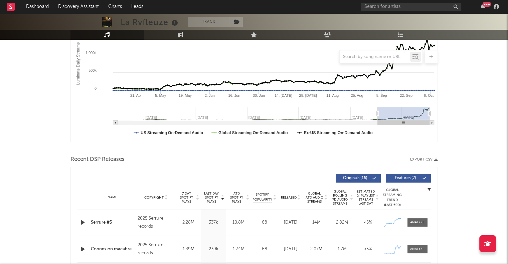  Describe the element at coordinates (254, 75) in the screenshot. I see `svg: Luminate Daily Consumption` at that location.